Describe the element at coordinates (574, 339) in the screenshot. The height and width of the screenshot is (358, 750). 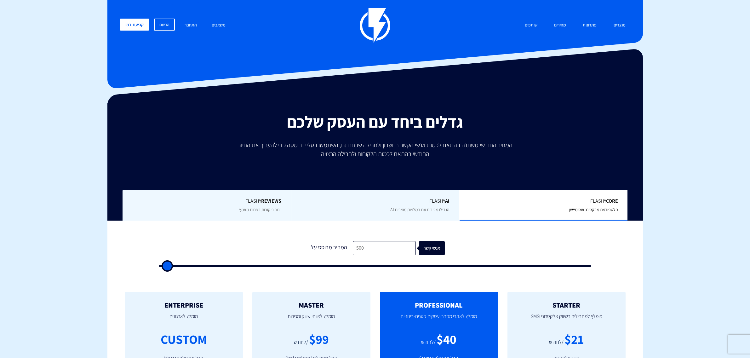
I see `div: $21` at that location.